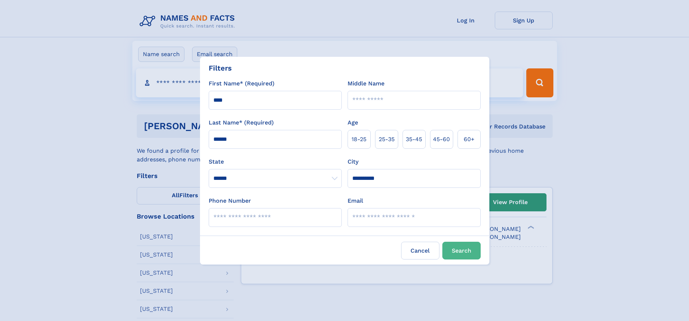 Image resolution: width=689 pixels, height=321 pixels. Describe the element at coordinates (461, 250) in the screenshot. I see `button: Search` at that location.